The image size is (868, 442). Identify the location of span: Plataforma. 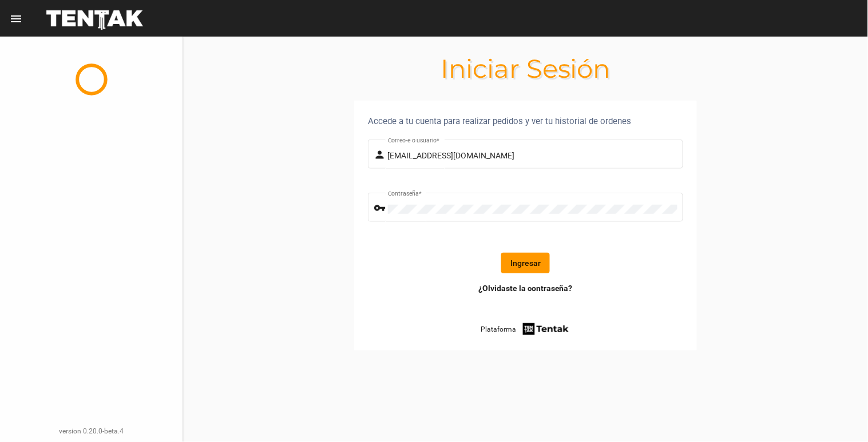
(499, 330).